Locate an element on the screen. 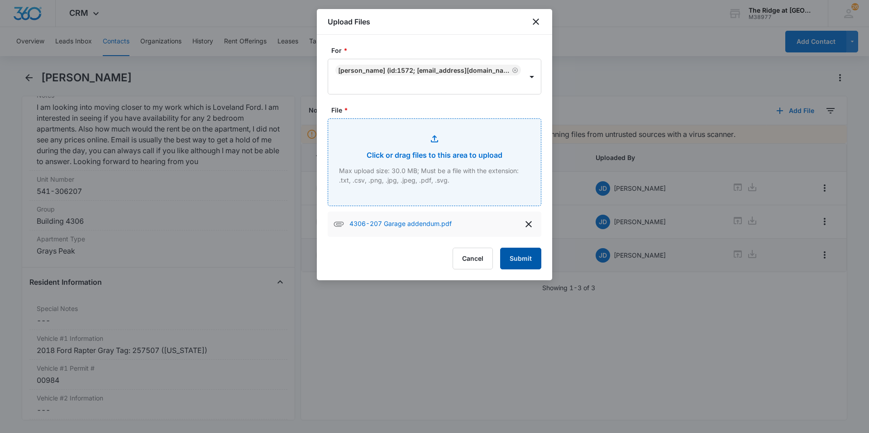 The height and width of the screenshot is (433, 869). p: 4306-207 Garage addendum.pdf is located at coordinates (400, 224).